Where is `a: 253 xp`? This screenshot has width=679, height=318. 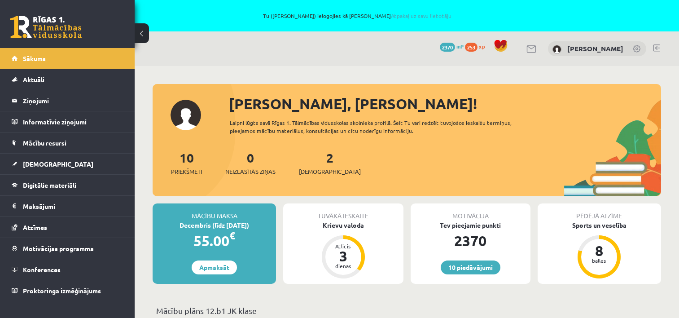 a: 253 xp is located at coordinates (477, 46).